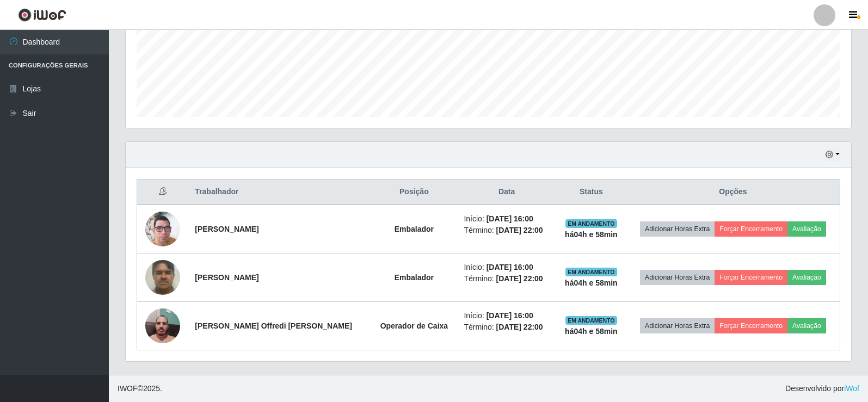 This screenshot has width=868, height=402. I want to click on img: CoreUI Logo, so click(42, 15).